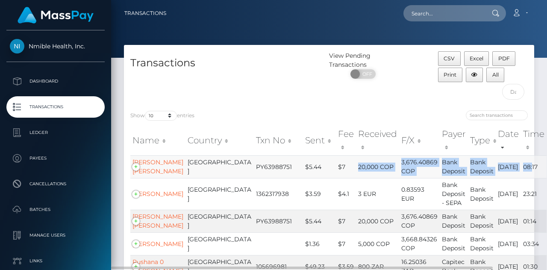  I want to click on input: Search..., so click(443, 13).